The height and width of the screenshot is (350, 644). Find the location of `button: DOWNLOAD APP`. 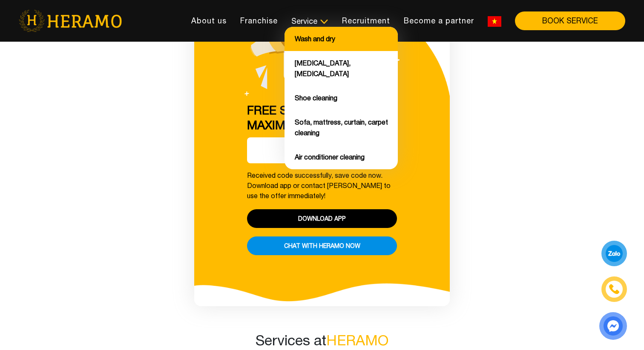

button: DOWNLOAD APP is located at coordinates (322, 219).